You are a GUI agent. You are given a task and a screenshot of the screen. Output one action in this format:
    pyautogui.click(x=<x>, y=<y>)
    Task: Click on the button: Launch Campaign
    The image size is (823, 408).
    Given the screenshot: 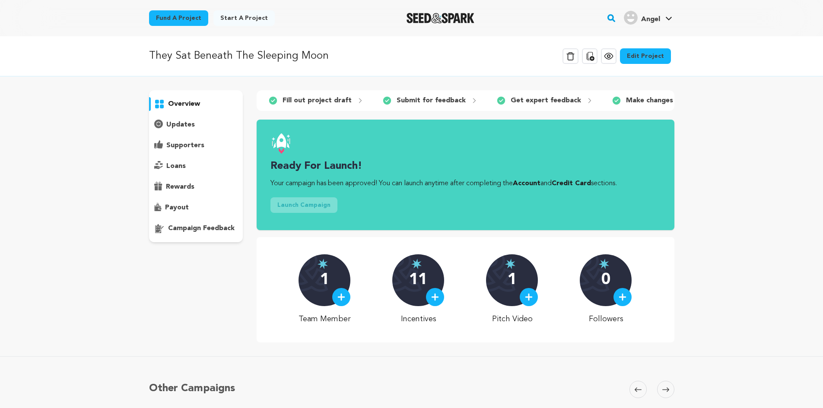 What is the action you would take?
    pyautogui.click(x=304, y=205)
    